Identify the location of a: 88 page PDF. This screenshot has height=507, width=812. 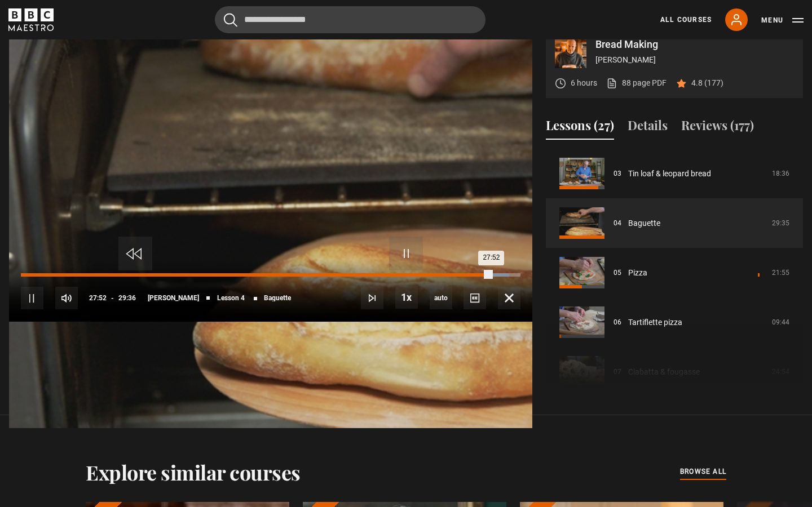
(636, 83).